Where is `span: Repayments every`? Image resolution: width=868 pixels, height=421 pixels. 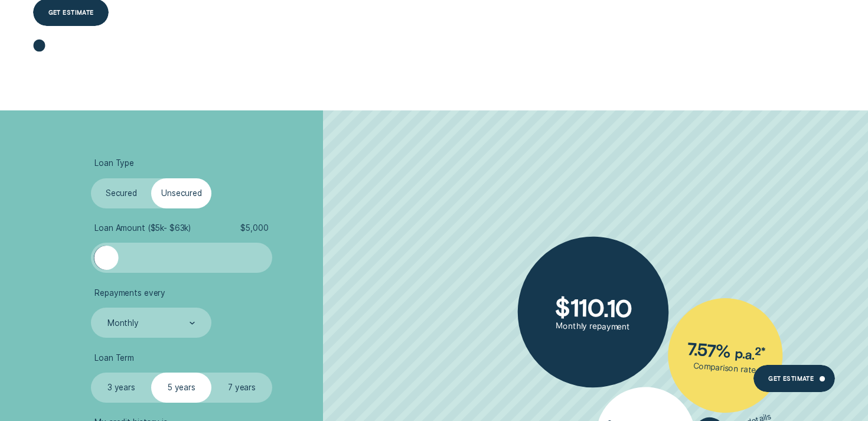 span: Repayments every is located at coordinates (130, 293).